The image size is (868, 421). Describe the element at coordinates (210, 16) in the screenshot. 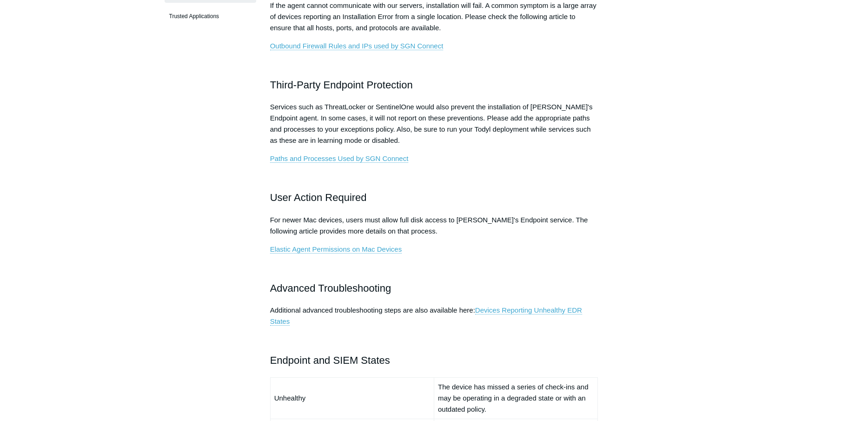

I see `a: Trusted Applications` at that location.